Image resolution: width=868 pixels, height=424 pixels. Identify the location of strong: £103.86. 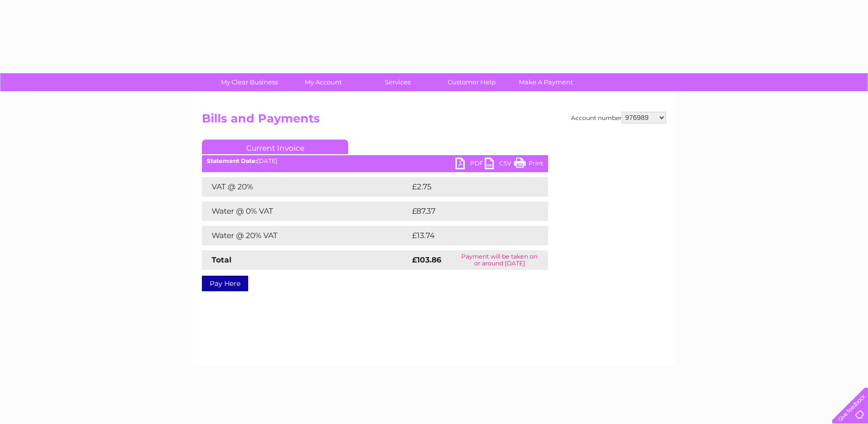
(426, 259).